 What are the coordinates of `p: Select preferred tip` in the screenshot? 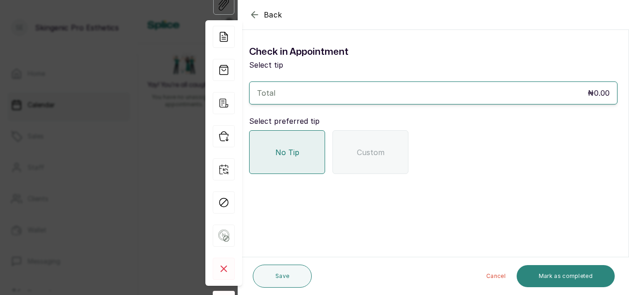 It's located at (433, 121).